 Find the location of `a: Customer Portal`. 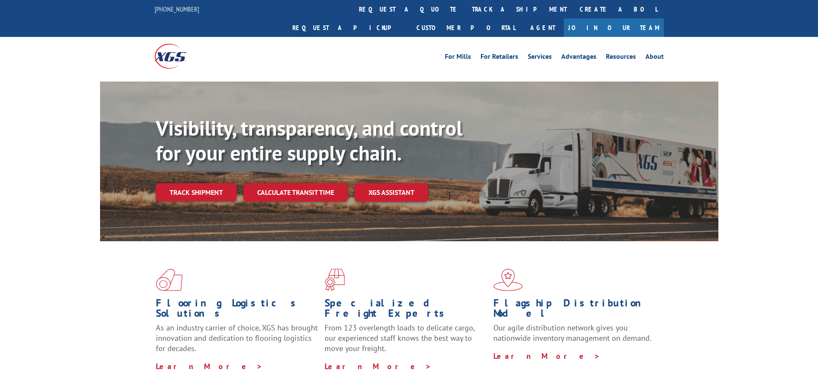

a: Customer Portal is located at coordinates (466, 27).